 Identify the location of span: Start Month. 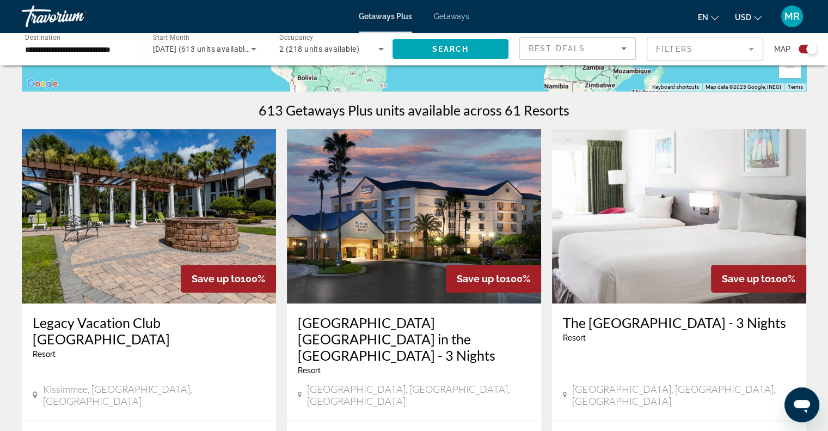
(171, 38).